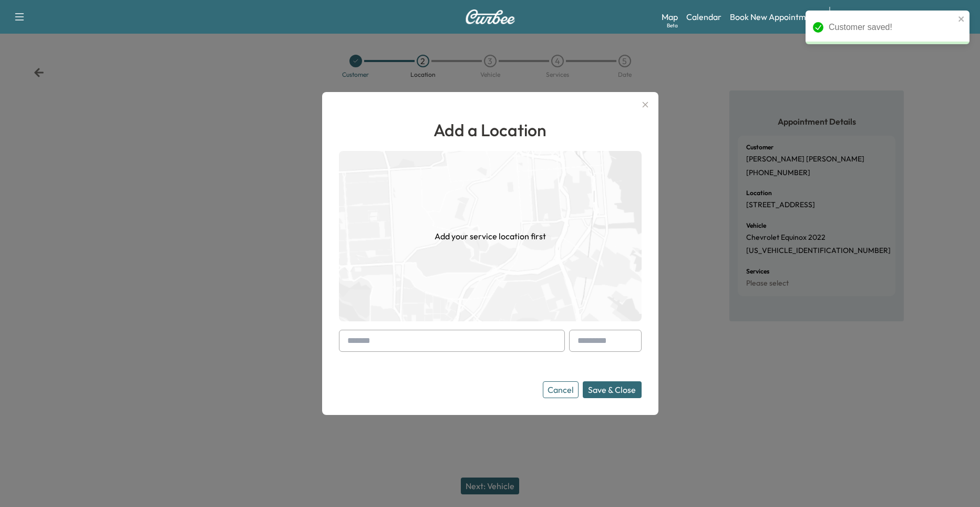  Describe the element at coordinates (669, 17) in the screenshot. I see `a: MapBeta` at that location.